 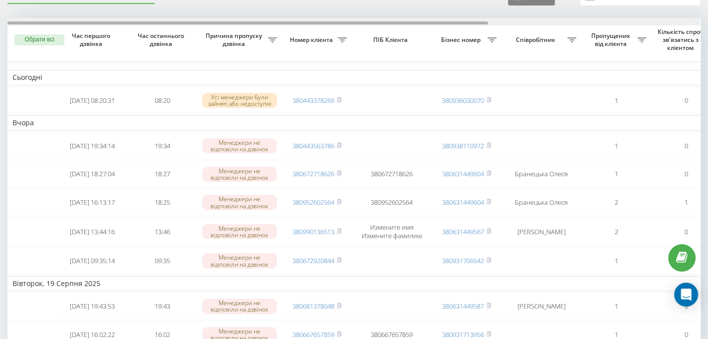 What do you see at coordinates (681, 39) in the screenshot?
I see `span: Кількість спроб зв'язатись з клієнтом` at bounding box center [681, 39].